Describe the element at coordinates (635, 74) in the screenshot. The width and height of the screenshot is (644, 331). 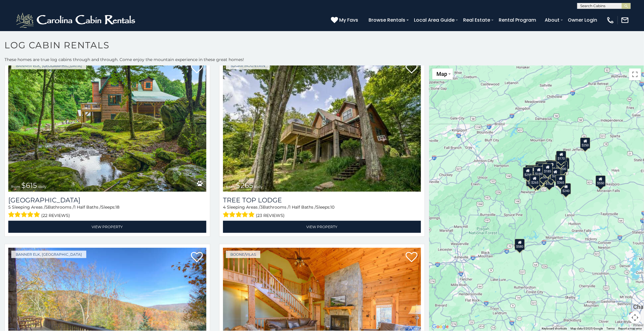
I see `button: Toggle fullscreen view` at that location.